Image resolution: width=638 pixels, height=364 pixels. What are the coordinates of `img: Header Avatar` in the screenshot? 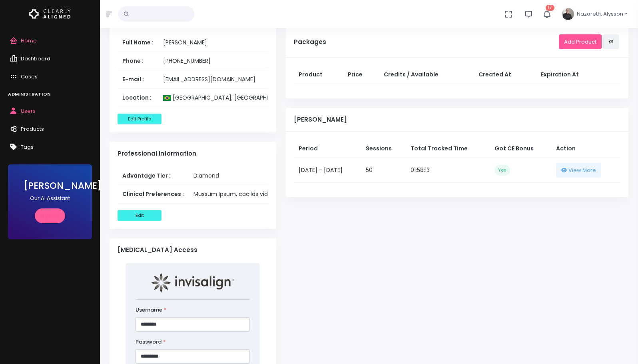 It's located at (568, 14).